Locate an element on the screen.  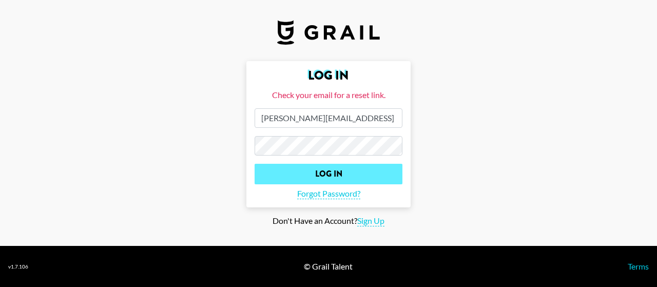
a: Terms is located at coordinates (638, 266).